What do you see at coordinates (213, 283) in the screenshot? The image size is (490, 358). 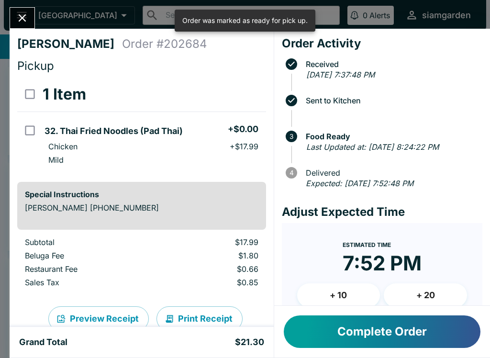 I see `p: $0.85` at bounding box center [213, 283].